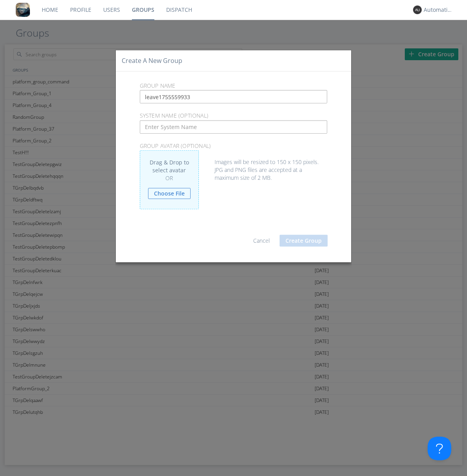 The width and height of the screenshot is (467, 476). Describe the element at coordinates (169, 179) in the screenshot. I see `div: Drag & Drop to select avatar` at that location.